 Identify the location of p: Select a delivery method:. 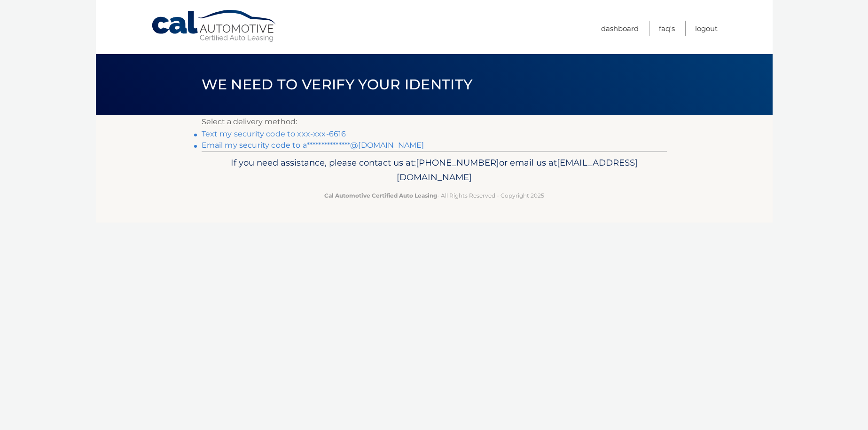
(434, 122).